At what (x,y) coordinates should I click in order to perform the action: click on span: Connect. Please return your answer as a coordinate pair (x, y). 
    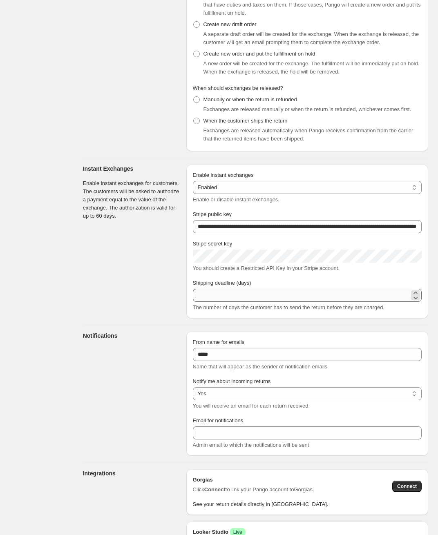
    Looking at the image, I should click on (407, 487).